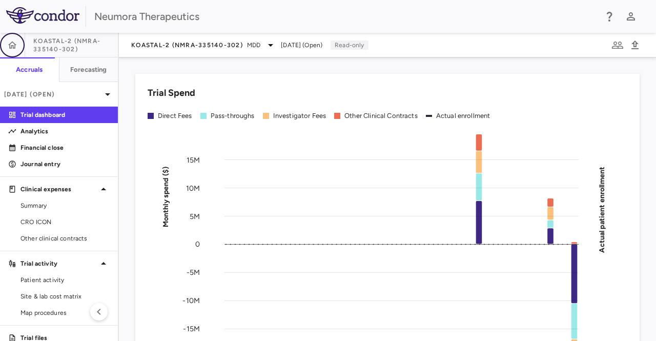  What do you see at coordinates (65, 115) in the screenshot?
I see `p: Trial dashboard` at bounding box center [65, 115].